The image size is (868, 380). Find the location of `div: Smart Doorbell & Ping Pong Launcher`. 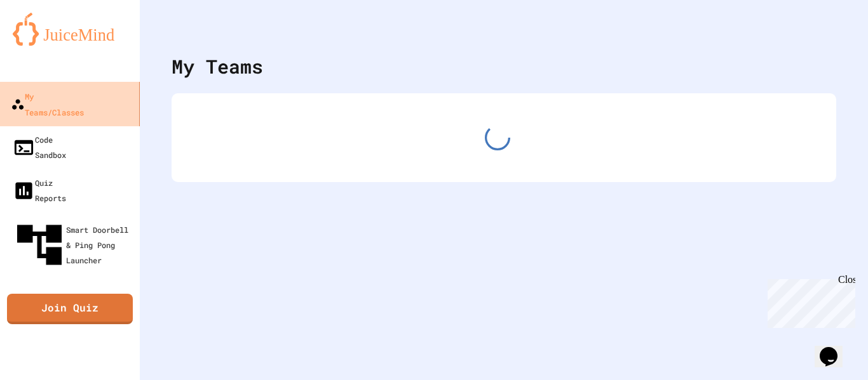

div: Smart Doorbell & Ping Pong Launcher is located at coordinates (74, 245).